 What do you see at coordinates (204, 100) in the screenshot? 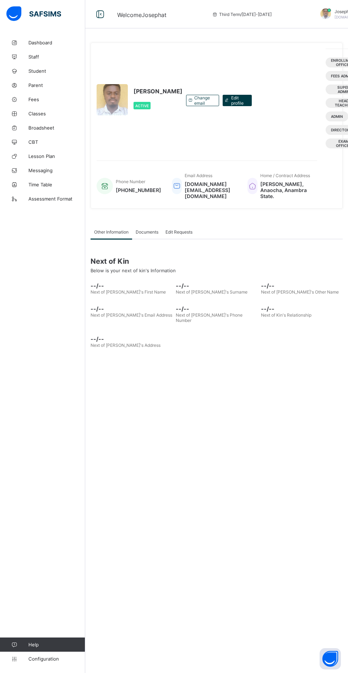
I see `span: Change email` at bounding box center [204, 100].